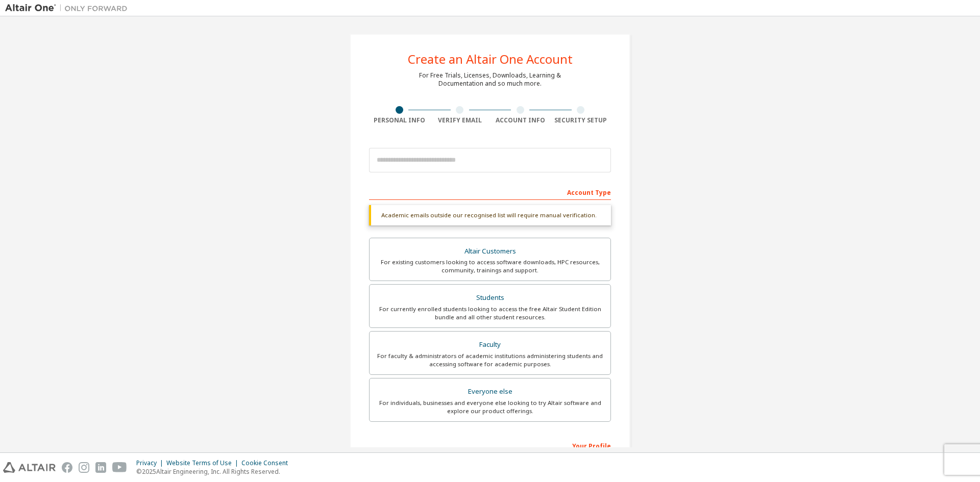 The height and width of the screenshot is (482, 980). I want to click on div: Academic emails outside our recognised list will require manual verification., so click(490, 215).